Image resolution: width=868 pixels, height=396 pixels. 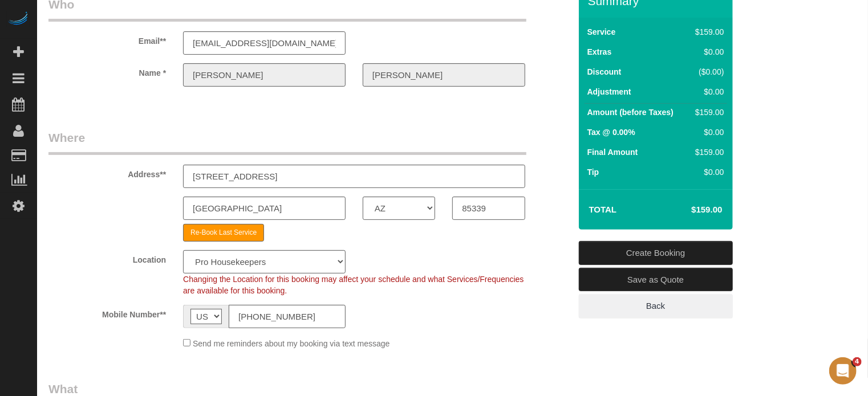 I want to click on img: Automaid Logo, so click(x=19, y=19).